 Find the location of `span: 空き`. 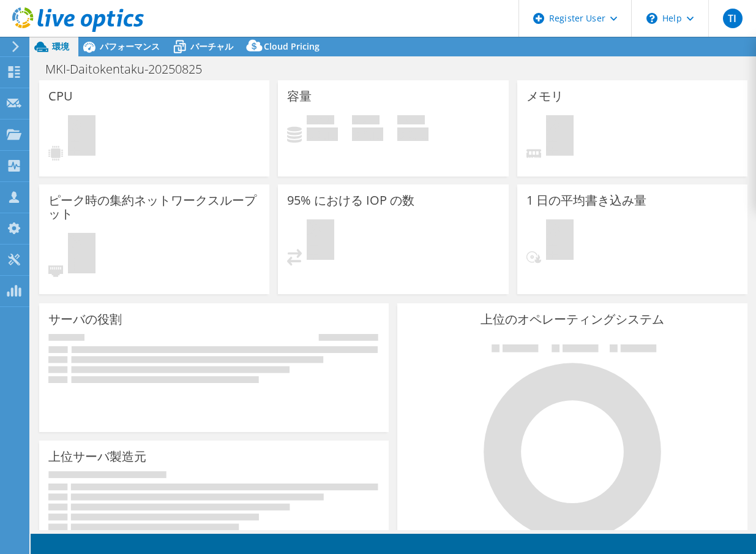

span: 空き is located at coordinates (366, 122).